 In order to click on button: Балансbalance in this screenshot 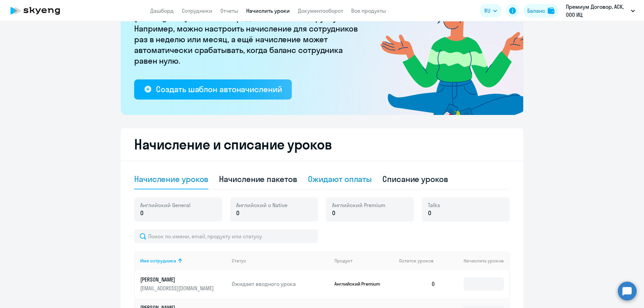, I will do `click(540, 11)`.